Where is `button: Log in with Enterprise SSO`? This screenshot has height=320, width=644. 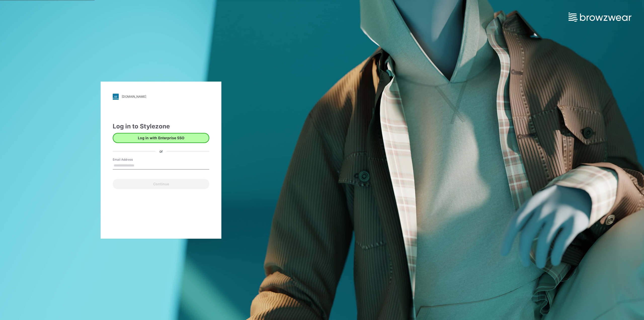
button: Log in with Enterprise SSO is located at coordinates (161, 138).